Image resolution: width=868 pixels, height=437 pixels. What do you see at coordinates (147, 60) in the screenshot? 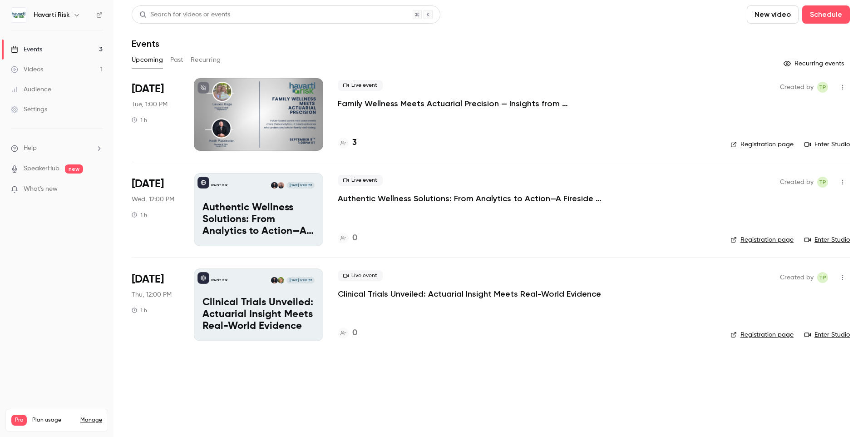
I see `button: Upcoming` at bounding box center [147, 60].